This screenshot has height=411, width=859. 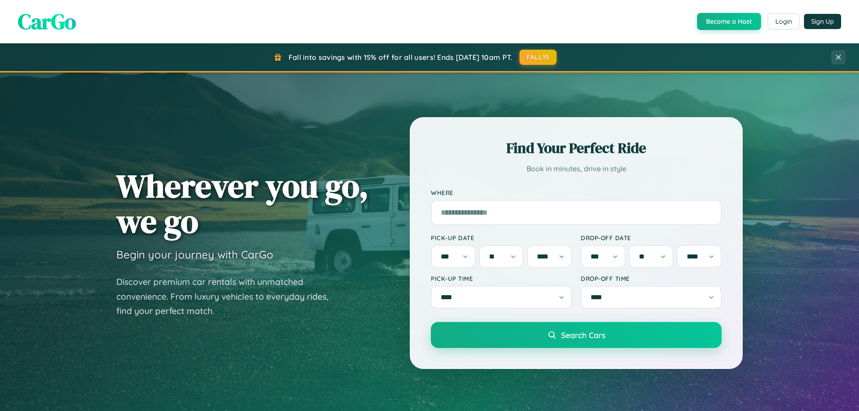 I want to click on span: Search Cars, so click(x=583, y=335).